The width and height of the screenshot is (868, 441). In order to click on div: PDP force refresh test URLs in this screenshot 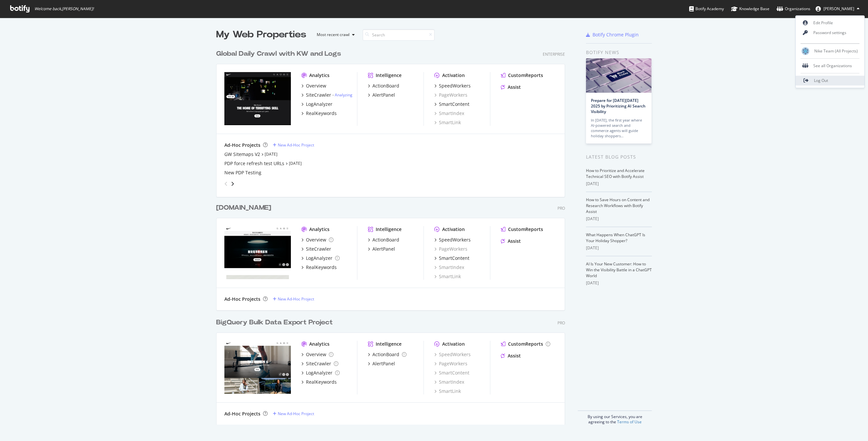, I will do `click(254, 164)`.